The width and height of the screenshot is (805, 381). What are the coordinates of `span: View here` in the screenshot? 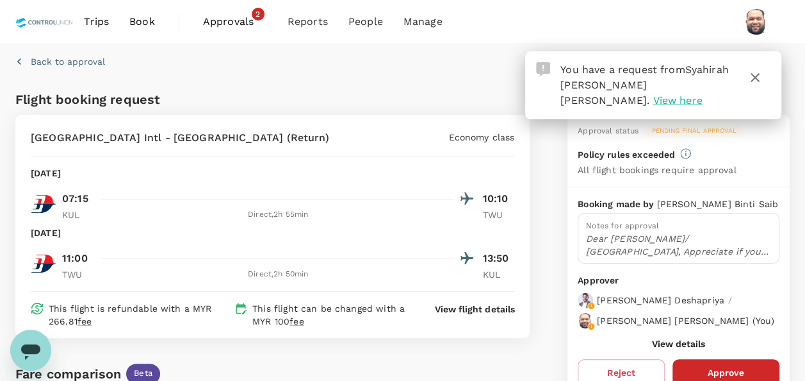 It's located at (677, 100).